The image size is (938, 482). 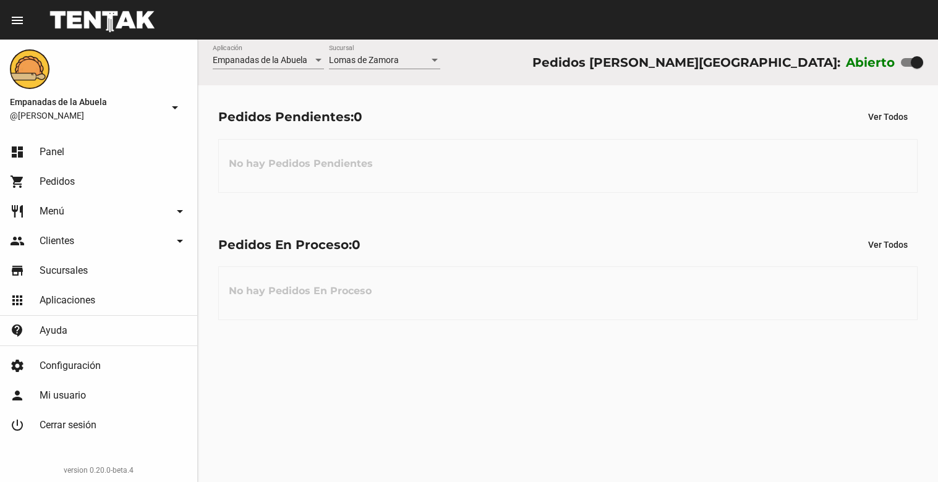 I want to click on h3: No hay Pedidos Pendientes, so click(x=301, y=164).